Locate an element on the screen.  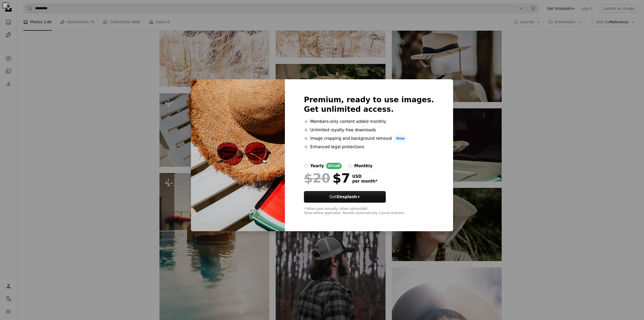
div: monthly is located at coordinates (364, 166).